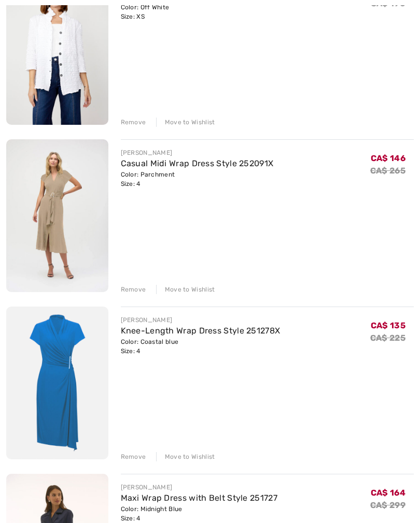 The width and height of the screenshot is (420, 523). Describe the element at coordinates (201, 347) in the screenshot. I see `div: Color: Coastal blue Size: 4` at that location.